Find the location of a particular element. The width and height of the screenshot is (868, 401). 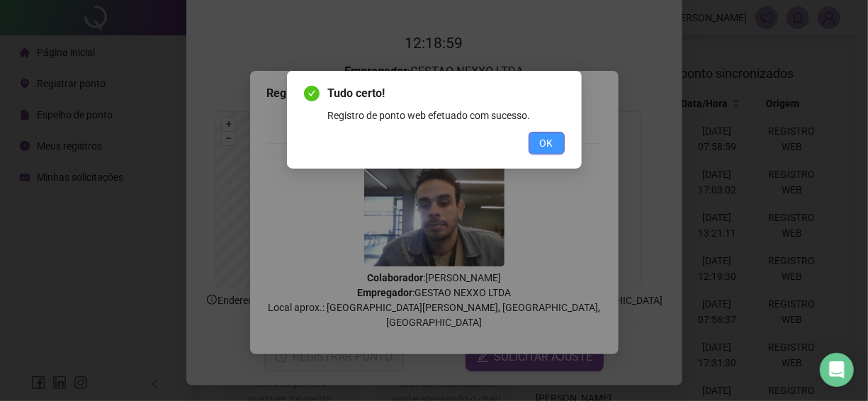

span: check-circle is located at coordinates (312, 94).